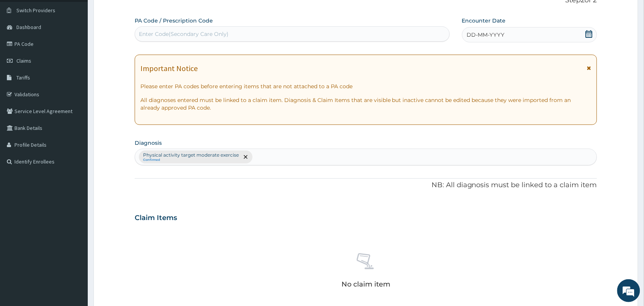 The height and width of the screenshot is (306, 644). Describe the element at coordinates (486, 35) in the screenshot. I see `span: DD-MM-YYYY` at that location.